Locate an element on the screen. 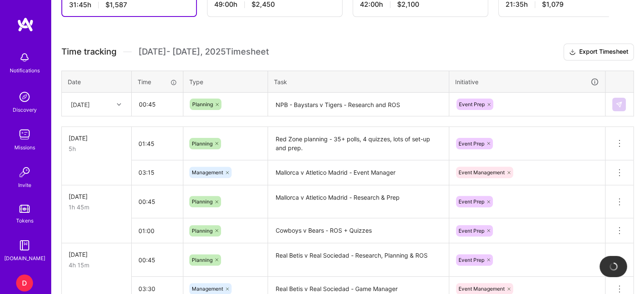  div: Missions is located at coordinates (25, 147).